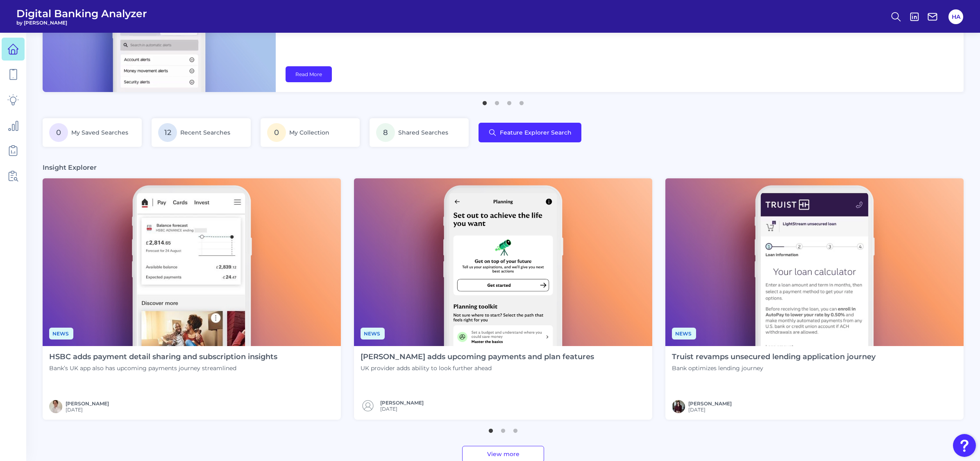  Describe the element at coordinates (92, 133) in the screenshot. I see `a: 0My Saved Searches` at that location.